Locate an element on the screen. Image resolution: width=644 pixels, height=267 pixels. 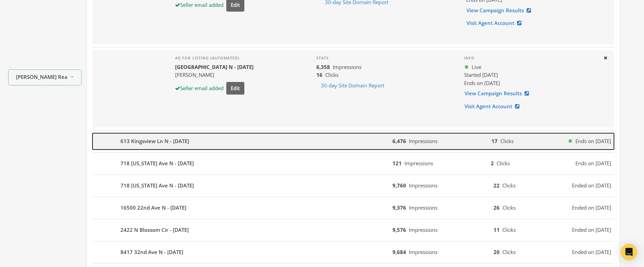
h4: Stats is located at coordinates (385, 58).